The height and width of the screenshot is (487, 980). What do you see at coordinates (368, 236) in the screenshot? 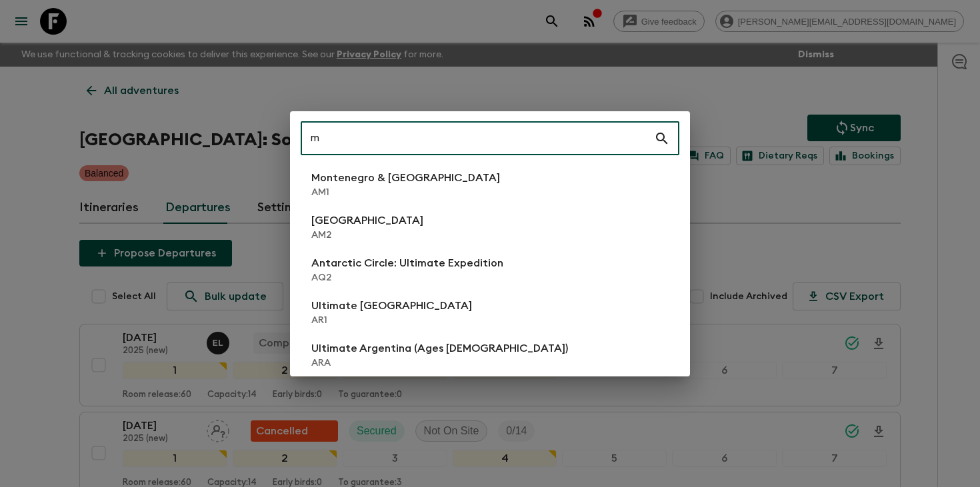
I see `p: AM2` at bounding box center [368, 236].